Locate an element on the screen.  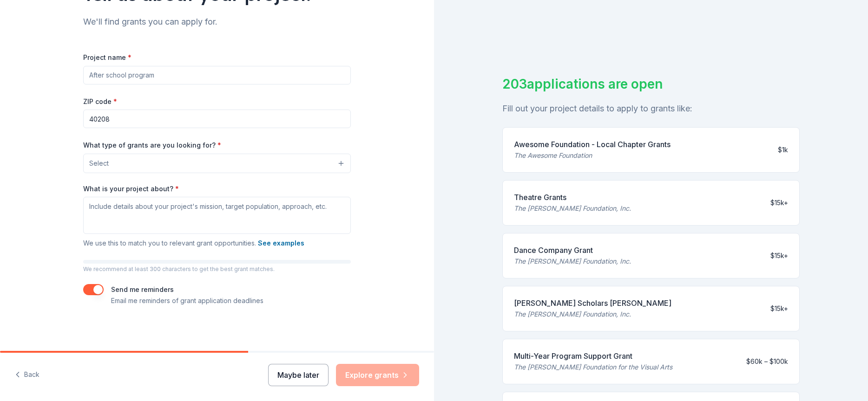
button: Select is located at coordinates (217, 163).